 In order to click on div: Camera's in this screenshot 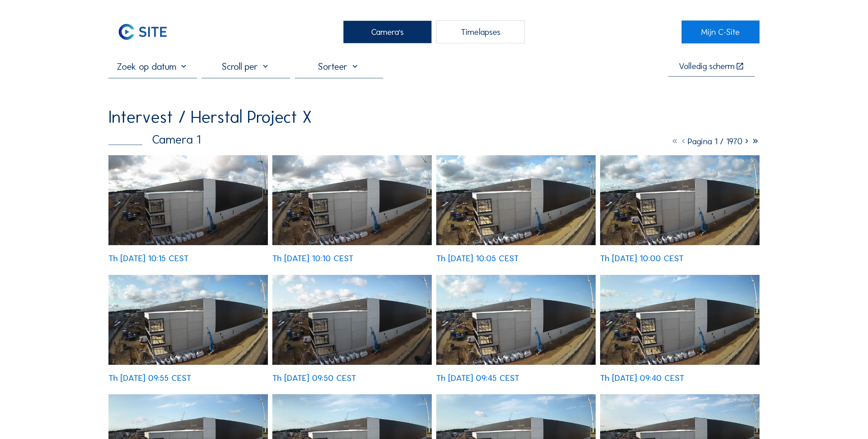, I will do `click(387, 32)`.